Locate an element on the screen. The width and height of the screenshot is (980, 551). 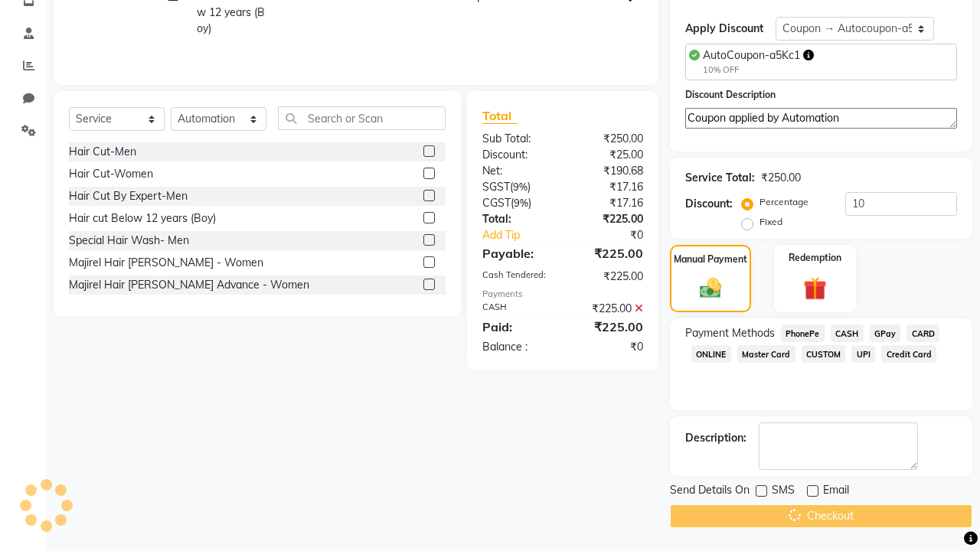
div: Payable: is located at coordinates (517, 254).